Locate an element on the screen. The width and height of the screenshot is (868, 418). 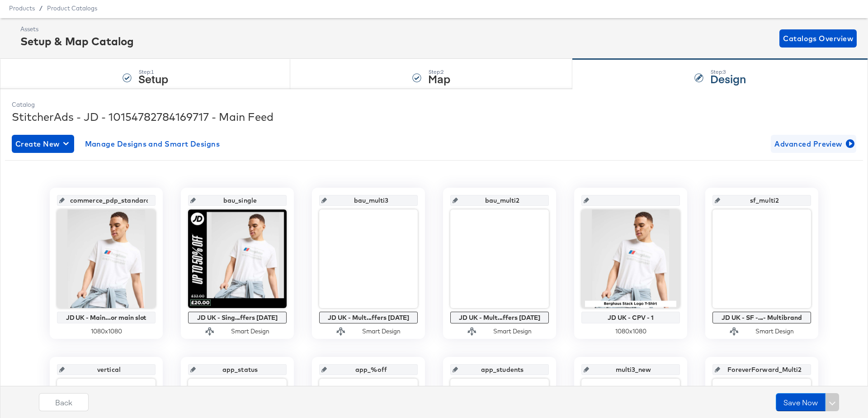
div: Step: 3 is located at coordinates (728, 72).